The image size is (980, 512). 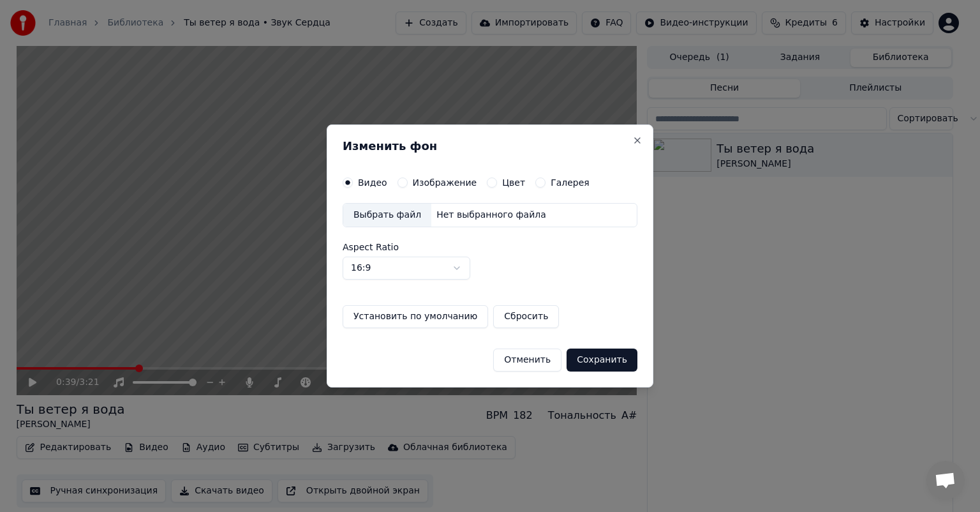 What do you see at coordinates (601, 360) in the screenshot?
I see `button: Сохранить` at bounding box center [601, 360].